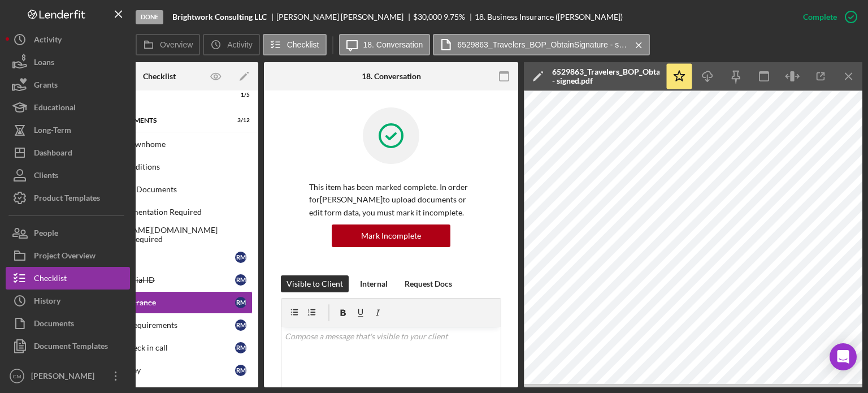 The width and height of the screenshot is (868, 393). I want to click on button: Project Overview, so click(68, 255).